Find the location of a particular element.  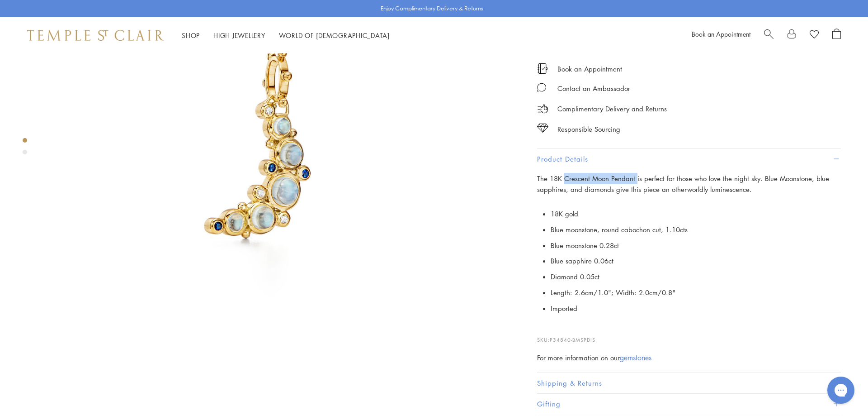

a: Open Shopping Bag is located at coordinates (836, 35).